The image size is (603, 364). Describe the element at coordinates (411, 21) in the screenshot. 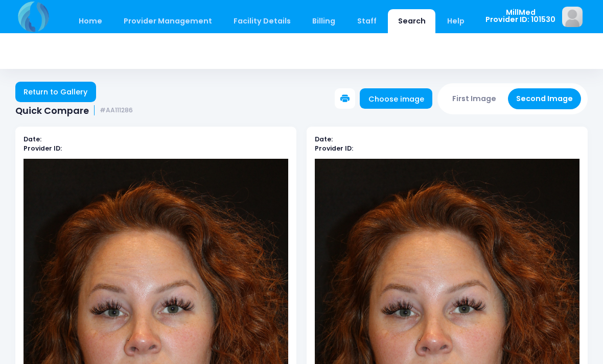

I see `a: Search` at that location.